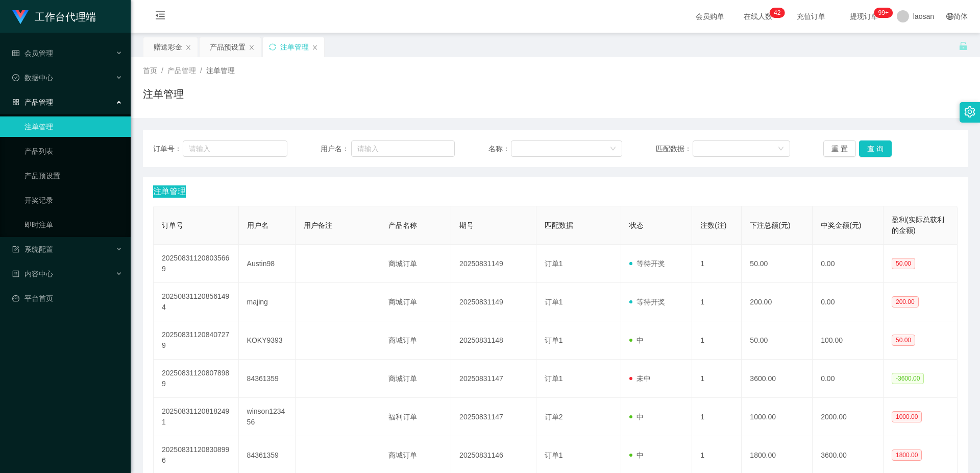  I want to click on a: 注单管理, so click(73, 127).